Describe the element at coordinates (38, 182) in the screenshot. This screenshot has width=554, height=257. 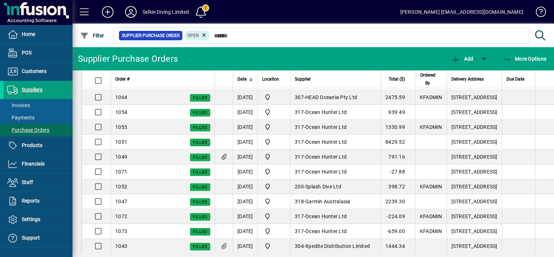
I see `a: Staff` at that location.